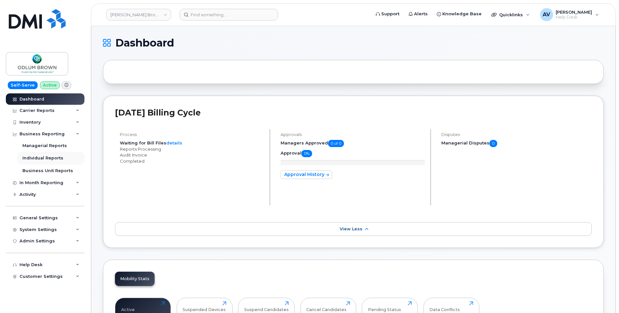 This screenshot has height=313, width=619. What do you see at coordinates (192, 161) in the screenshot?
I see `li: Completed` at bounding box center [192, 161].